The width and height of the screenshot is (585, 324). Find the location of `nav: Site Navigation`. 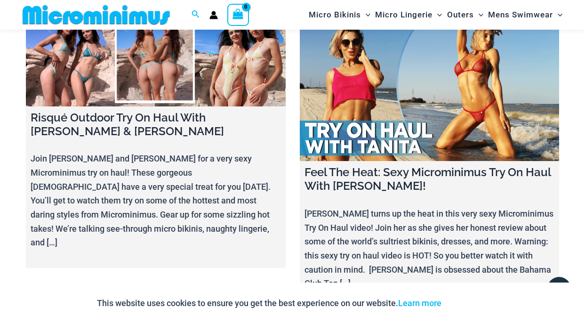

nav: Site Navigation is located at coordinates (435, 15).